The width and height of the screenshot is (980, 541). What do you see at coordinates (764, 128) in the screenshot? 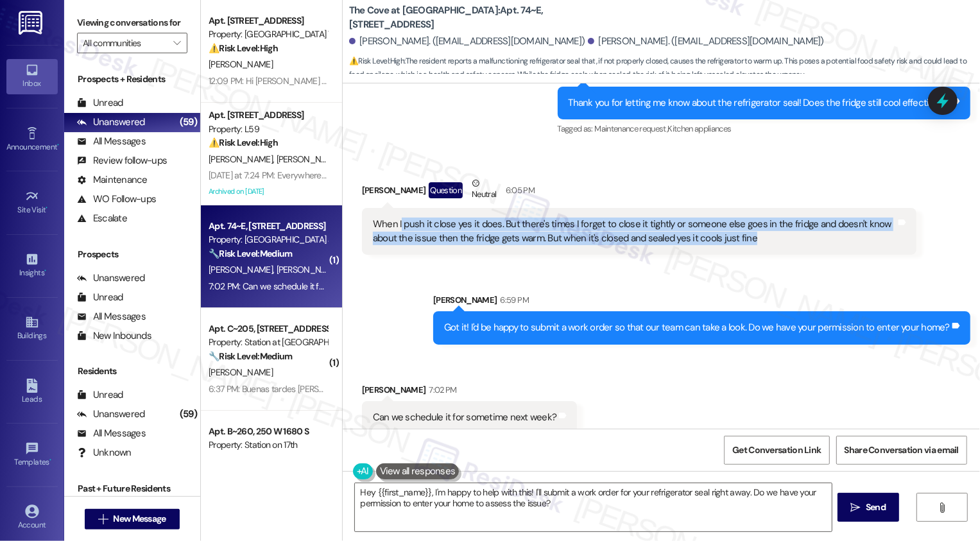
I see `div: Tagged as:` at bounding box center [764, 128].